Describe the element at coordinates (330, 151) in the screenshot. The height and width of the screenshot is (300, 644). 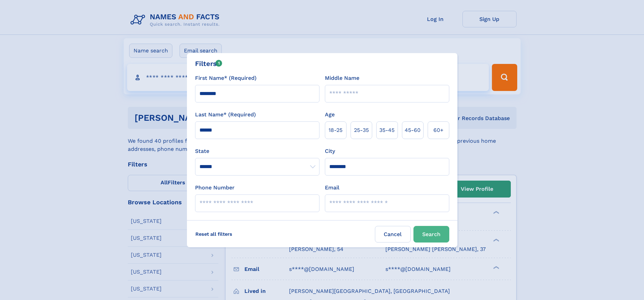
I see `label: City` at that location.